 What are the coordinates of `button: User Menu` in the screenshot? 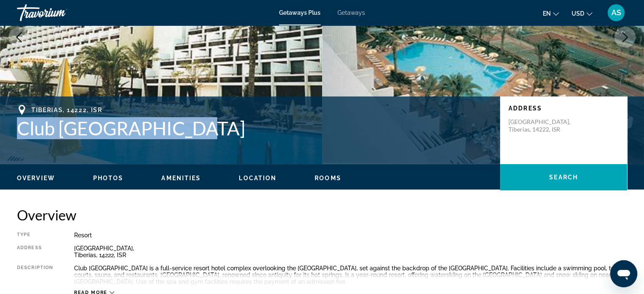 It's located at (616, 13).